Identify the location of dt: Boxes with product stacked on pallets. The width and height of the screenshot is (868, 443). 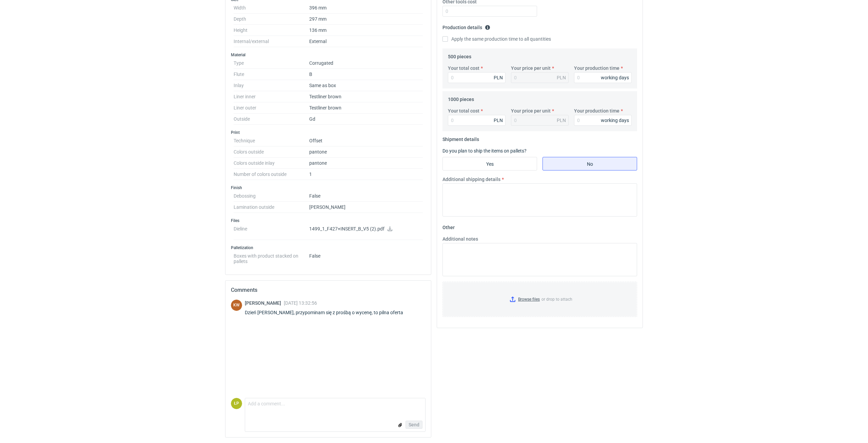
(271, 257).